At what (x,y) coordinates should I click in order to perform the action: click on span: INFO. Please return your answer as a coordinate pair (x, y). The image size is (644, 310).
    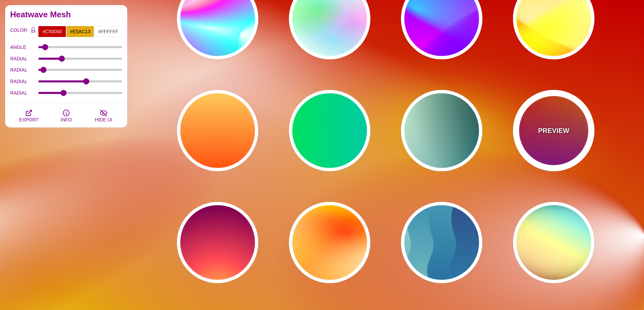
    Looking at the image, I should click on (66, 120).